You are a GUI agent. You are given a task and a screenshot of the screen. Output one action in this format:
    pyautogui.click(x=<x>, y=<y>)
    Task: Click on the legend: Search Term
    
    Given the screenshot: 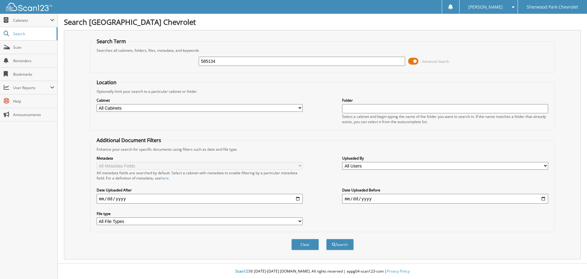 What is the action you would take?
    pyautogui.click(x=111, y=41)
    